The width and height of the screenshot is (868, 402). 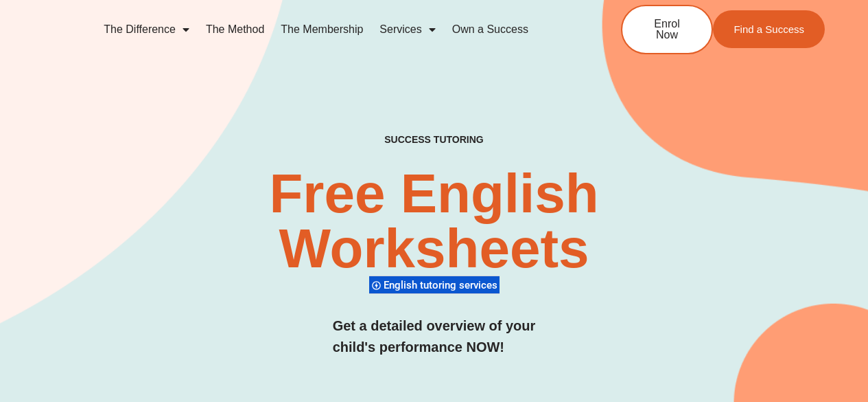 What do you see at coordinates (407, 30) in the screenshot?
I see `a: Services` at bounding box center [407, 30].